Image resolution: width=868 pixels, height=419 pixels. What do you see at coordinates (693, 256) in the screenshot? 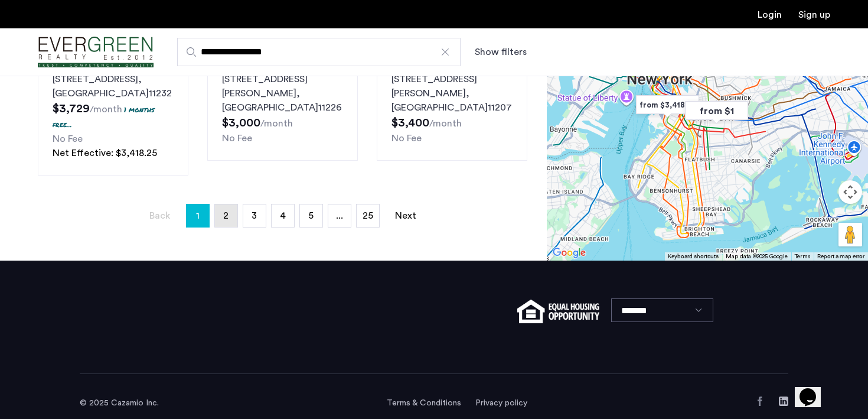
I see `button: Keyboard shortcuts` at bounding box center [693, 256].